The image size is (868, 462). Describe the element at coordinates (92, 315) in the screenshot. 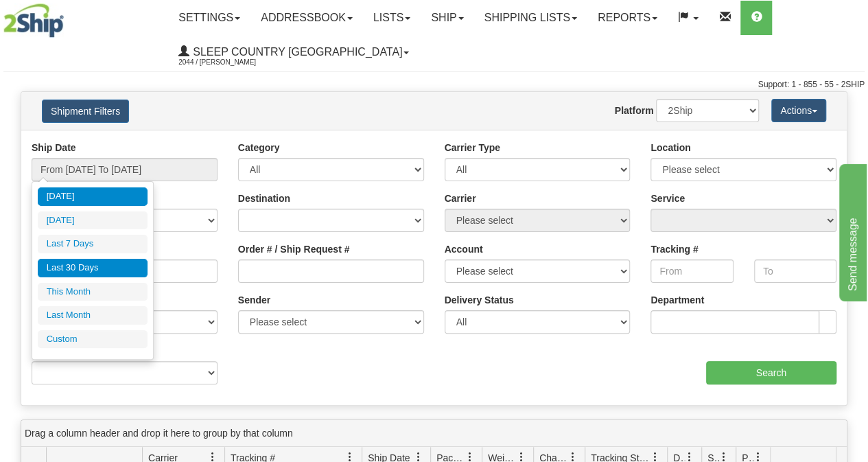

I see `li: Last Month` at that location.